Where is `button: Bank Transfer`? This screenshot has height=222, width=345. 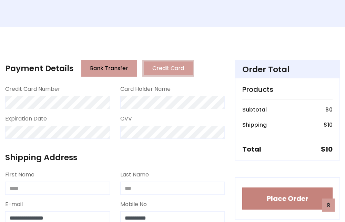
button: Bank Transfer is located at coordinates (109, 68).